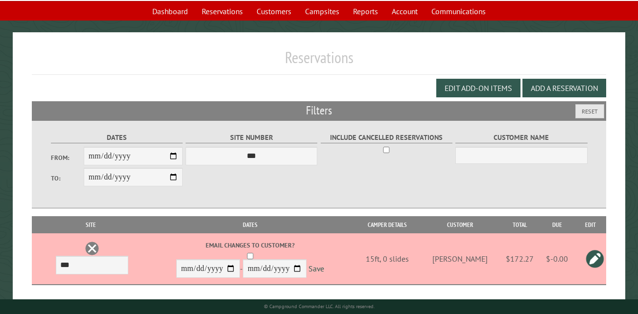 The height and width of the screenshot is (314, 638). What do you see at coordinates (319, 111) in the screenshot?
I see `h2: Filters` at bounding box center [319, 111].